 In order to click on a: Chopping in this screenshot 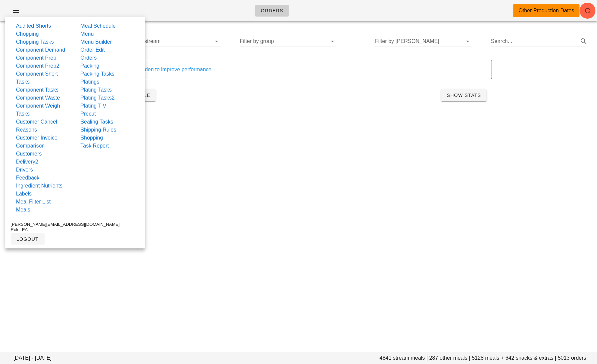, I will do `click(27, 34)`.